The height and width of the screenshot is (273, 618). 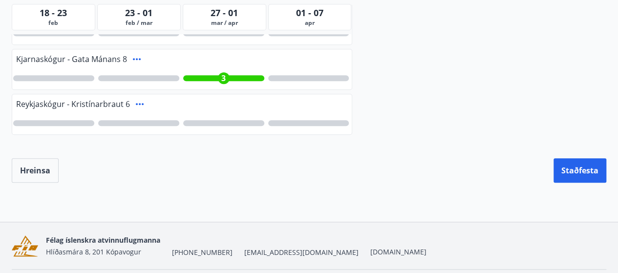 What do you see at coordinates (310, 13) in the screenshot?
I see `span: 01 - 07` at bounding box center [310, 13].